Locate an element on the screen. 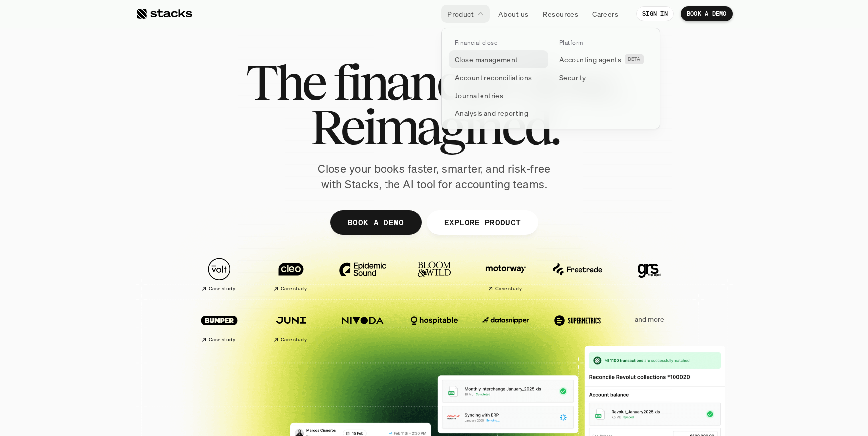 The width and height of the screenshot is (868, 436). a: EXPLORE PRODUCT is located at coordinates (482, 222).